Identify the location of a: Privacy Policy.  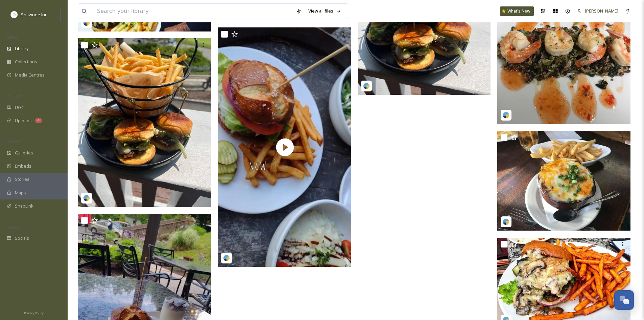
(34, 312).